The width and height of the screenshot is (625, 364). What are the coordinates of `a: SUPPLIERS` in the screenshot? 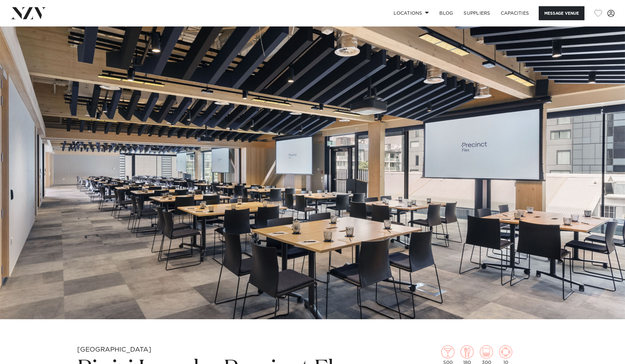 It's located at (477, 13).